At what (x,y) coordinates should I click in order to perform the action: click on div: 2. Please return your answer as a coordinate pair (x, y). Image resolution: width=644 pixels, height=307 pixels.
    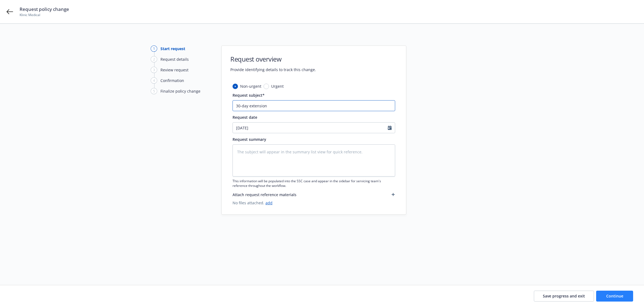
    Looking at the image, I should click on (154, 59).